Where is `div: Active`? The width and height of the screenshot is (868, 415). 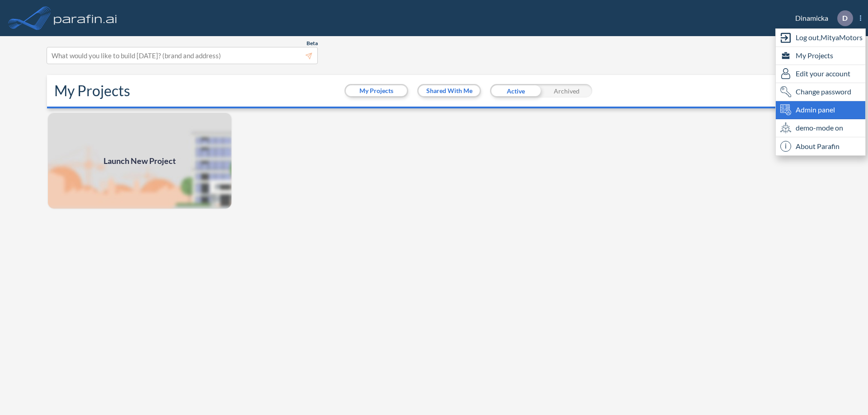 div: Active is located at coordinates (515, 91).